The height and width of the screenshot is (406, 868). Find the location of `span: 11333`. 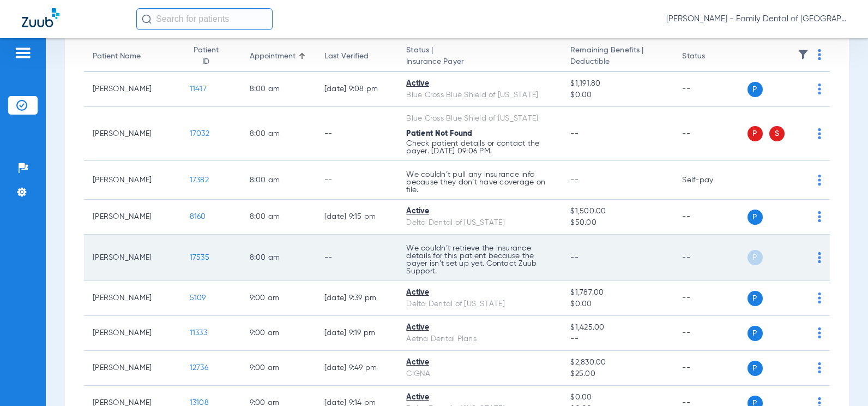

span: 11333 is located at coordinates (198, 333).